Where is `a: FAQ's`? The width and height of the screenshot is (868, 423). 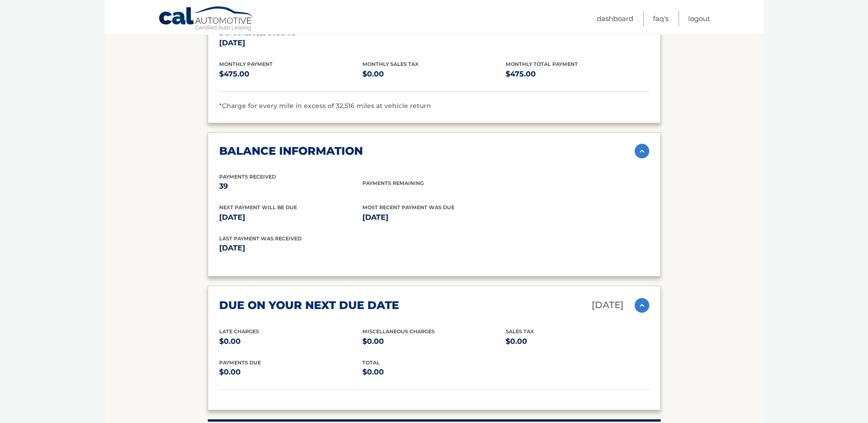
a: FAQ's is located at coordinates (661, 19).